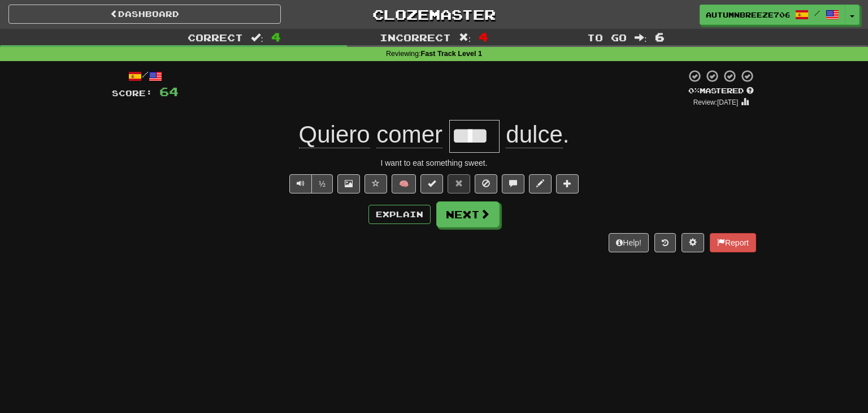  What do you see at coordinates (300, 184) in the screenshot?
I see `button: Play sentence audio (ctl+space)` at bounding box center [300, 184].